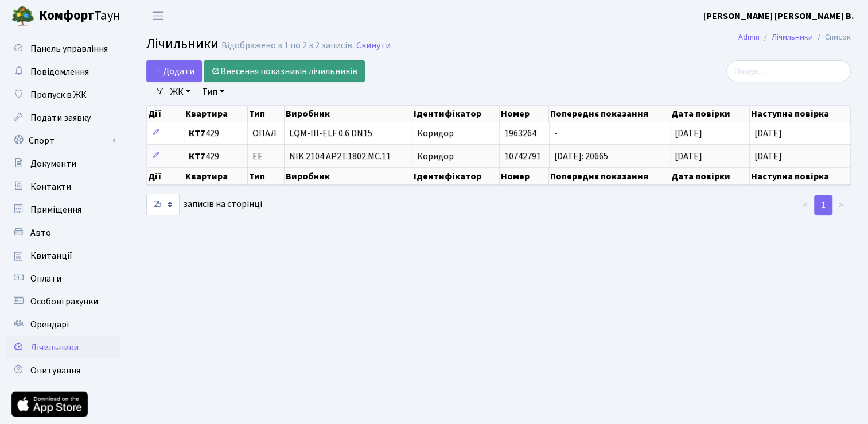 Image resolution: width=868 pixels, height=424 pixels. What do you see at coordinates (63, 255) in the screenshot?
I see `a: Квитанції` at bounding box center [63, 255].